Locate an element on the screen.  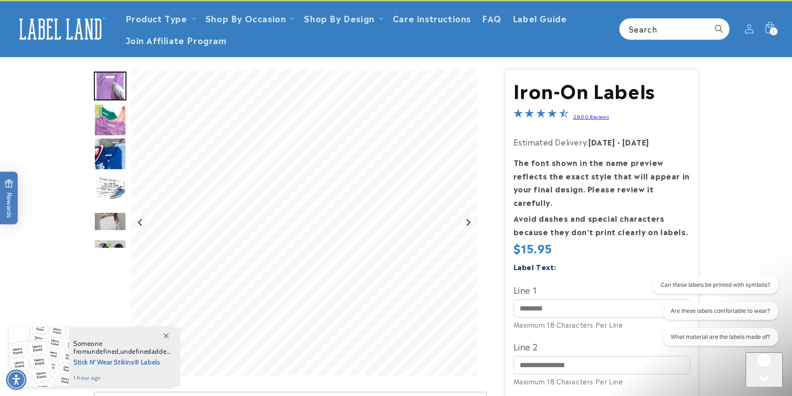
span: Join Affiliate Program is located at coordinates (176, 40).